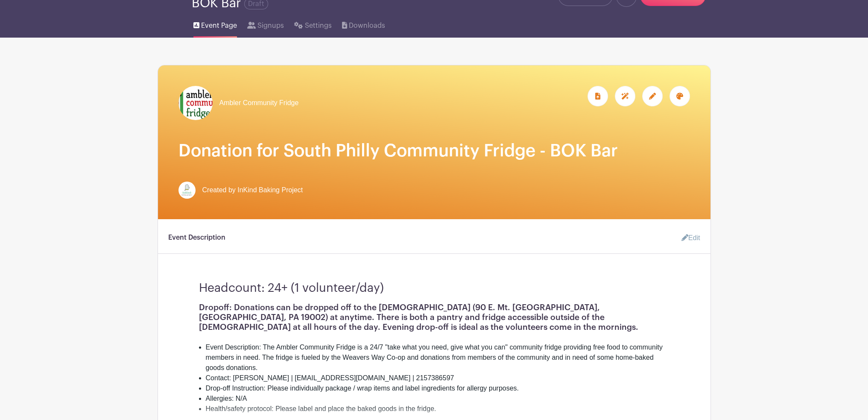 The width and height of the screenshot is (868, 420). I want to click on li: Allergies: N/A, so click(438, 399).